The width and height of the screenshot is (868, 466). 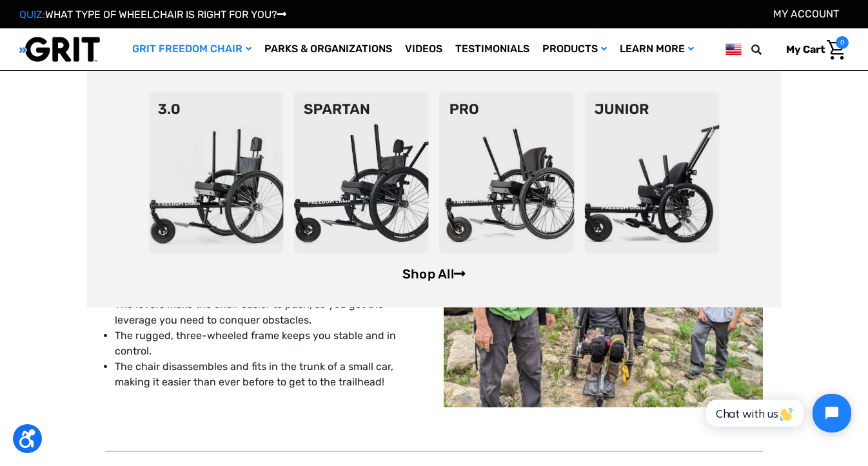 I want to click on a: Products, so click(x=575, y=49).